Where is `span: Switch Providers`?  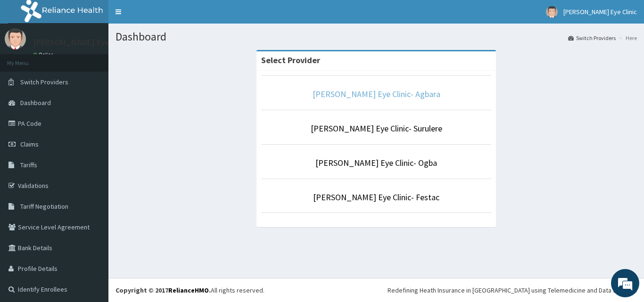
span: Switch Providers is located at coordinates (44, 82).